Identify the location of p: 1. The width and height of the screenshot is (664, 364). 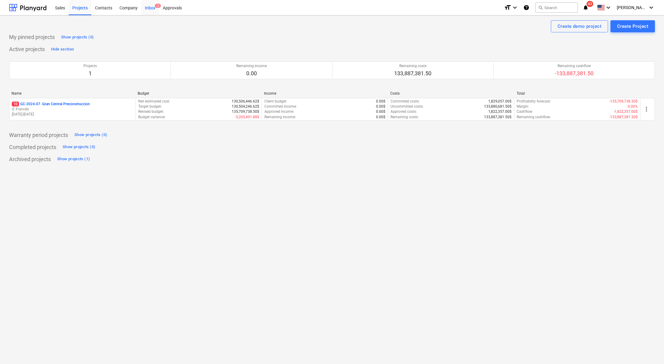
(90, 74).